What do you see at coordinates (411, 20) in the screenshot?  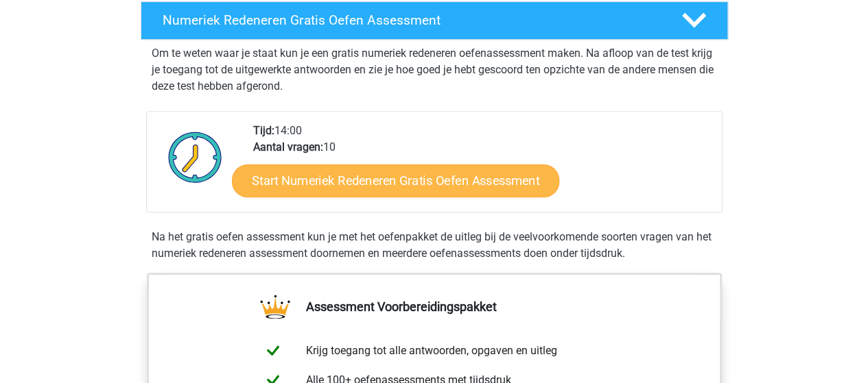 I see `h4: Numeriek Redeneren Gratis Oefen Assessment` at bounding box center [411, 20].